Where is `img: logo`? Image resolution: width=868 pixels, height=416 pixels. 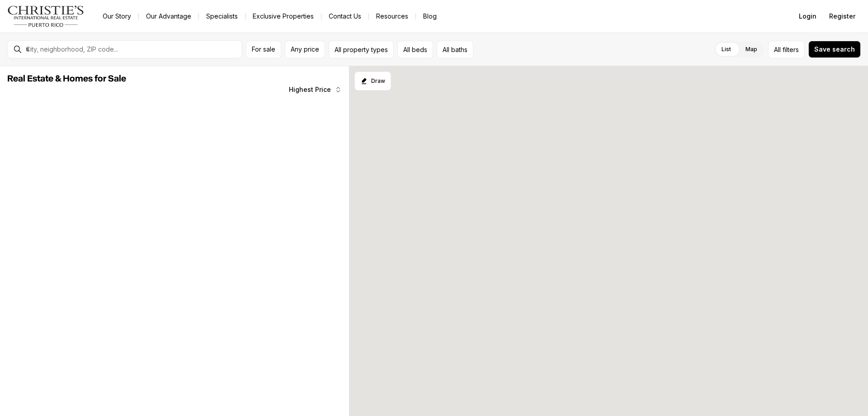 img: logo is located at coordinates (46, 16).